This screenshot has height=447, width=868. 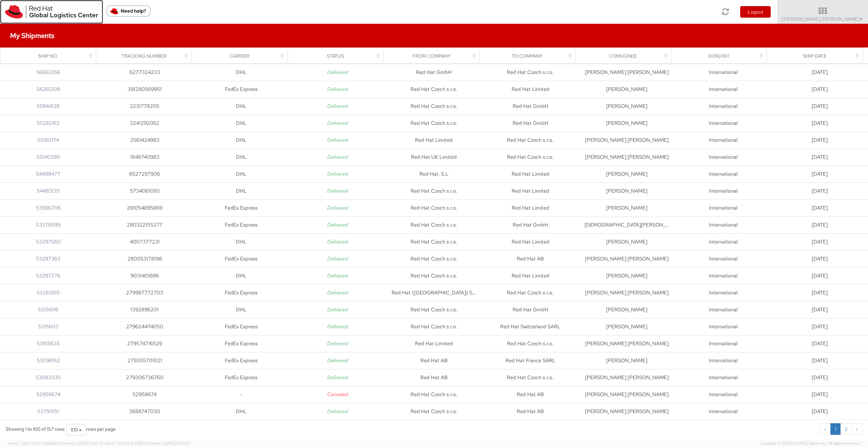 What do you see at coordinates (48, 377) in the screenshot?
I see `a: 53082035` at bounding box center [48, 377].